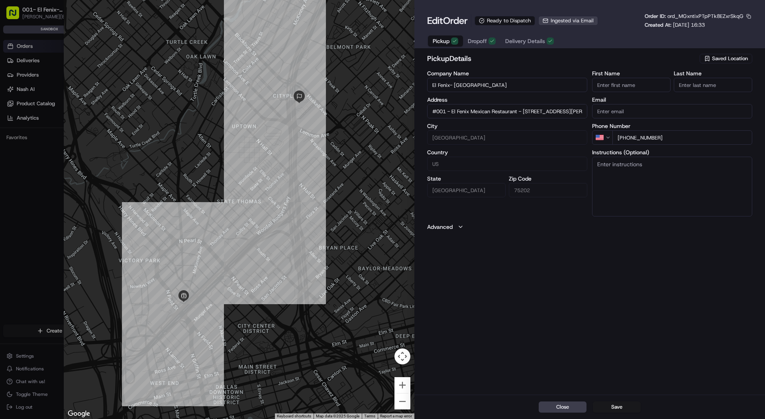  Describe the element at coordinates (79, 414) in the screenshot. I see `img: Google` at that location.